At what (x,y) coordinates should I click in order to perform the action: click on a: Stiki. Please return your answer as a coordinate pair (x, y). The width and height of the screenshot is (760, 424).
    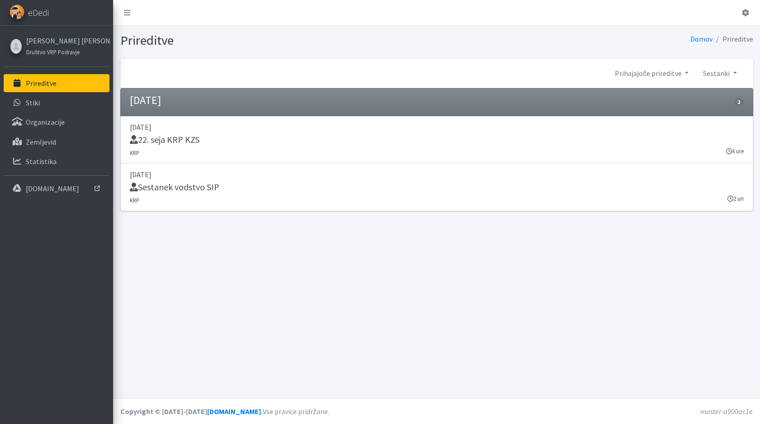
    Looking at the image, I should click on (57, 103).